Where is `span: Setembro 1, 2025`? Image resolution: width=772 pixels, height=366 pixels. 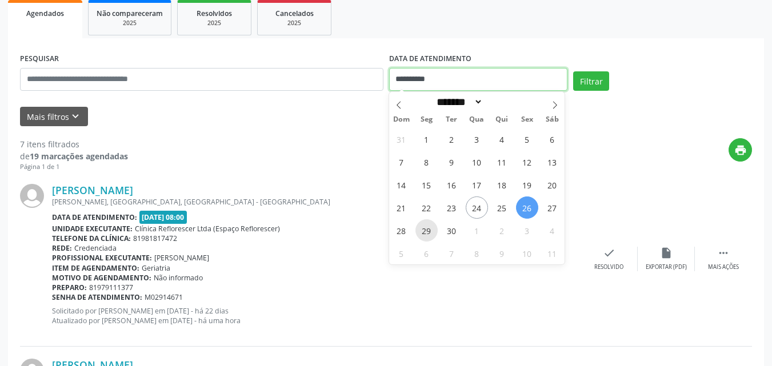 span: Setembro 1, 2025 is located at coordinates (426, 139).